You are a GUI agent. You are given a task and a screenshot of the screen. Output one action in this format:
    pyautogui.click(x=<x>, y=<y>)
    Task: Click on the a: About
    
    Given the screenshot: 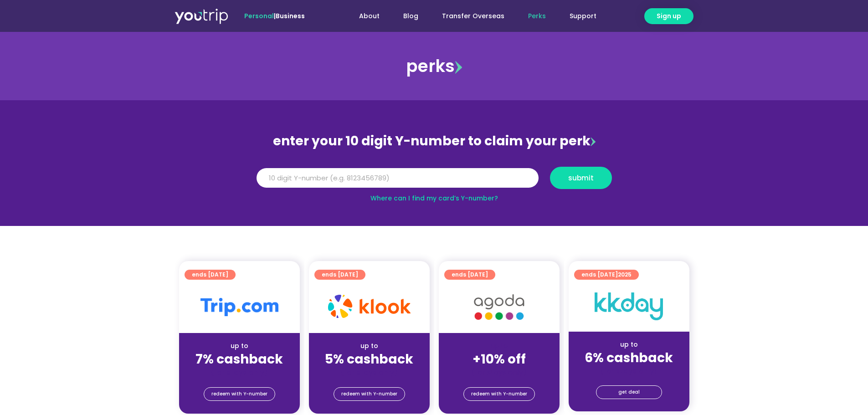 What is the action you would take?
    pyautogui.click(x=369, y=16)
    